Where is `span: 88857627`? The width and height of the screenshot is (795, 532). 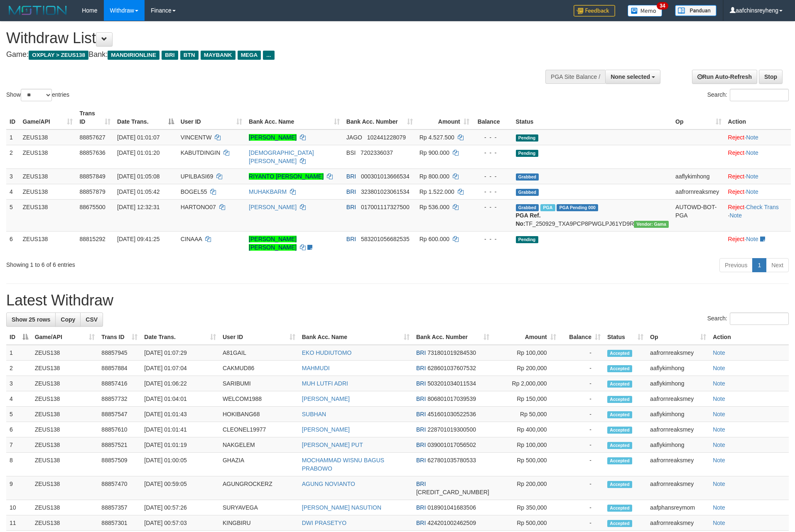 span: 88857627 is located at coordinates (92, 138).